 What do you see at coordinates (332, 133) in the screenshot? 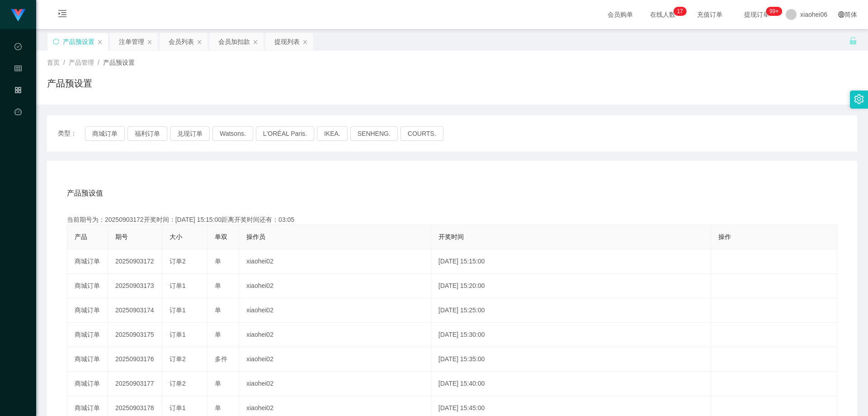
I see `button: IKEA.` at bounding box center [332, 133].